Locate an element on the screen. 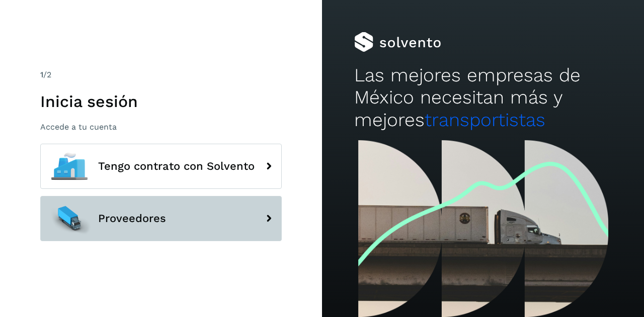 Image resolution: width=644 pixels, height=317 pixels. button: Tengo contrato con Solvento is located at coordinates (161, 166).